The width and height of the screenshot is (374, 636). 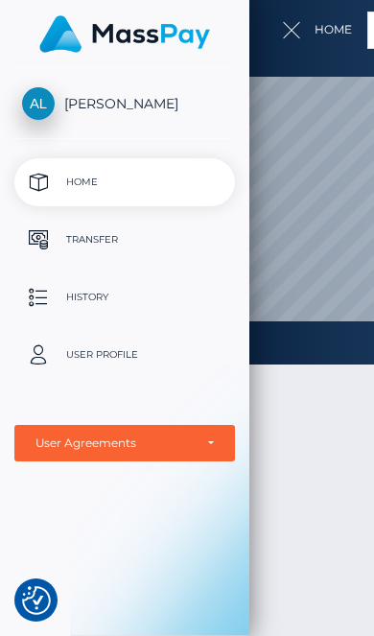 I want to click on div: User Agreements, so click(x=114, y=443).